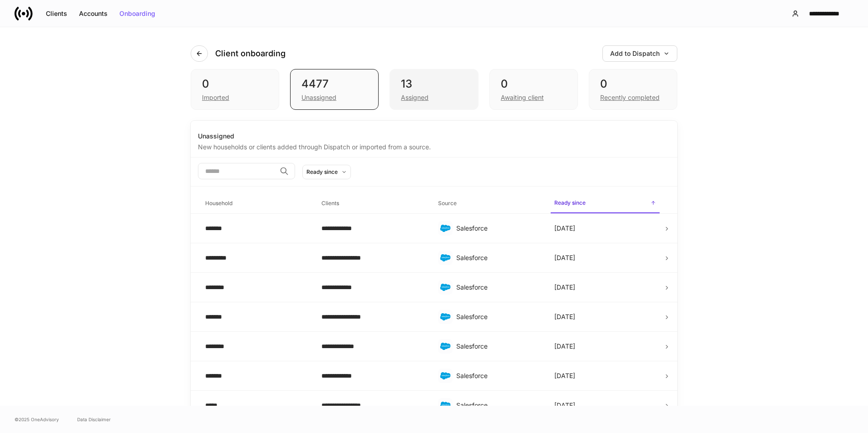  What do you see at coordinates (630, 98) in the screenshot?
I see `div: Recently completed` at bounding box center [630, 98].